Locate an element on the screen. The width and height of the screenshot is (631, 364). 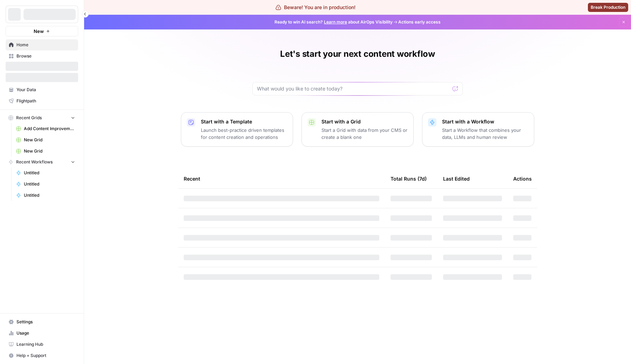
a: Settings is located at coordinates (42, 322).